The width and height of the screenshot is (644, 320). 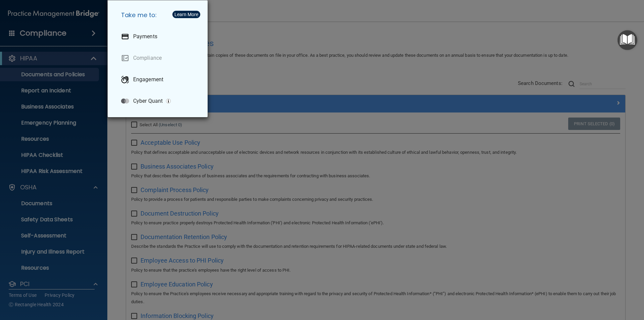 I want to click on a: Compliance, so click(x=159, y=58).